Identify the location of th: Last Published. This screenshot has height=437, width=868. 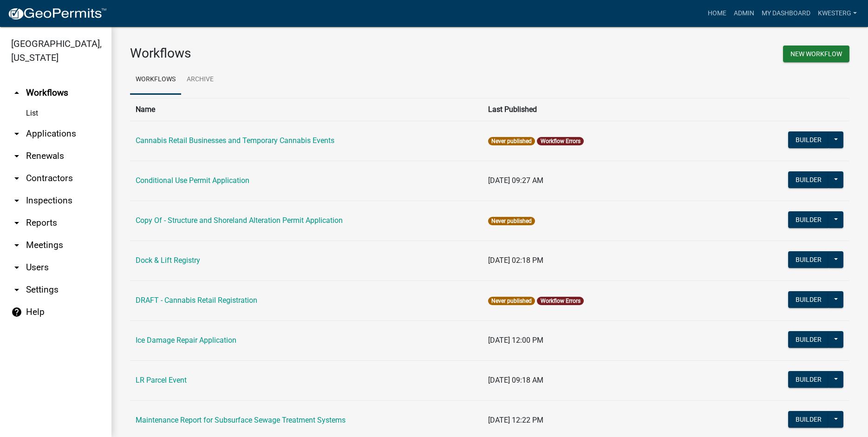
(613, 109).